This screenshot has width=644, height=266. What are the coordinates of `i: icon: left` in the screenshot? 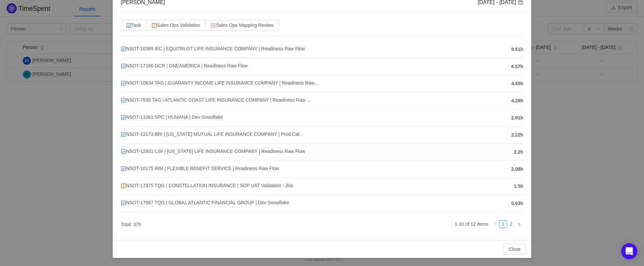 It's located at (495, 224).